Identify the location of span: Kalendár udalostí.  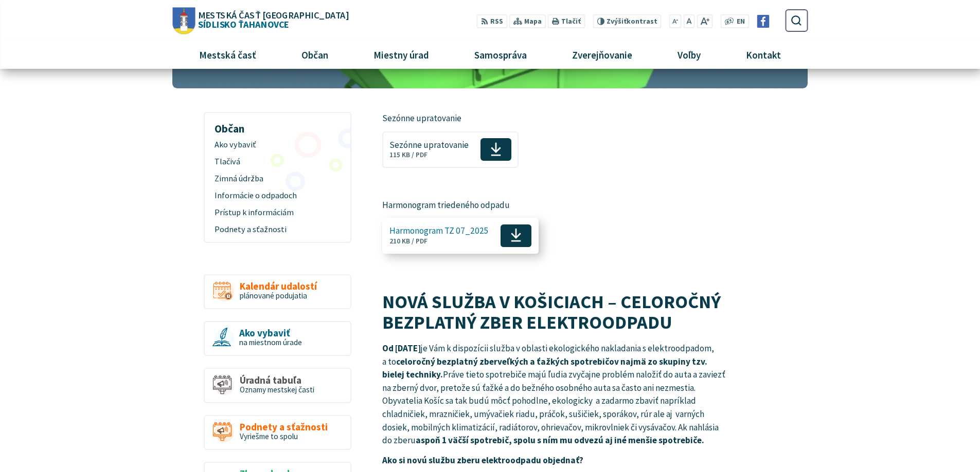
(278, 286).